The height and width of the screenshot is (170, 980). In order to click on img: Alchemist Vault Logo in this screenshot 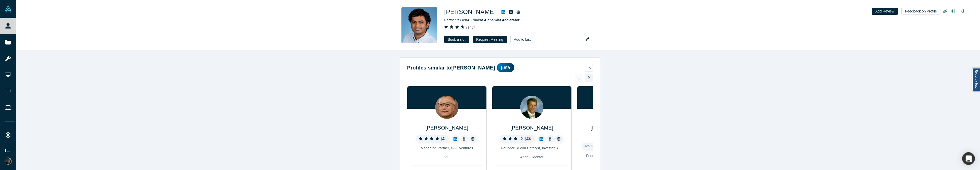, I will do `click(8, 9)`.